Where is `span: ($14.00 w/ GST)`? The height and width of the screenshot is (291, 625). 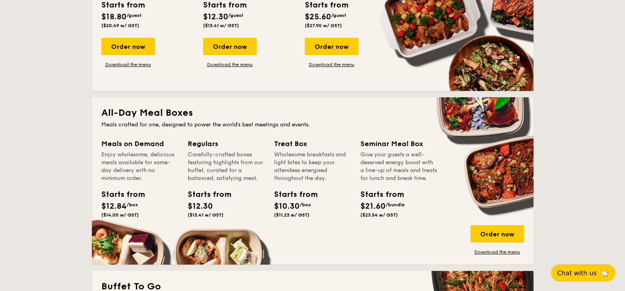 span: ($14.00 w/ GST) is located at coordinates (120, 215).